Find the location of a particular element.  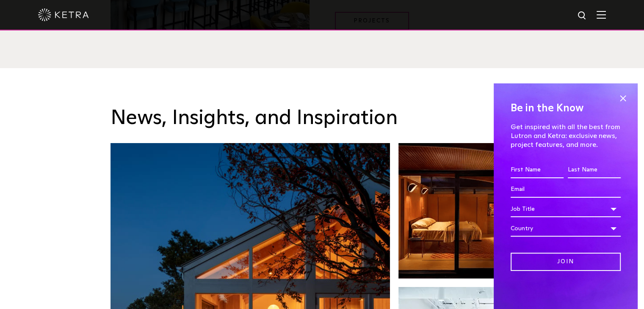

img: ketra-logo-2019-white is located at coordinates (63, 15).